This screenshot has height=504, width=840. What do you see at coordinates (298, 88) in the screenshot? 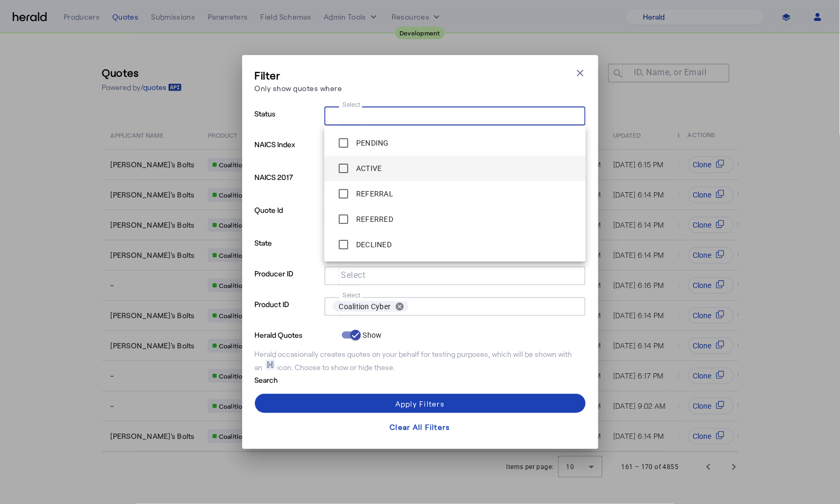
I see `p: Only show quotes where` at bounding box center [298, 88].